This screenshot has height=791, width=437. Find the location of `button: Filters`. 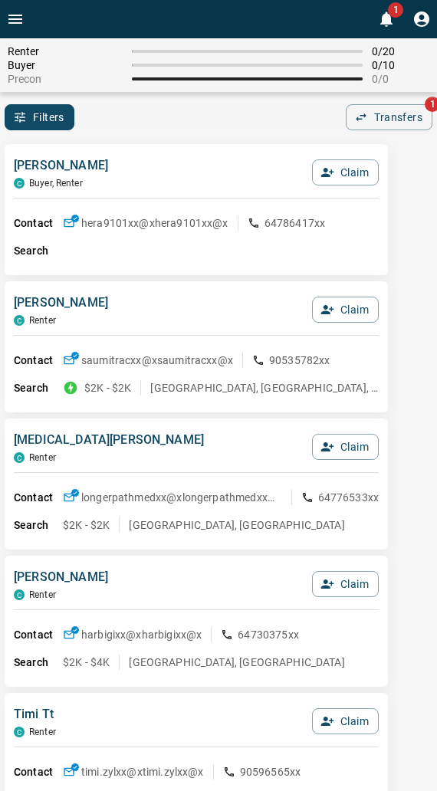

button: Filters is located at coordinates (39, 117).